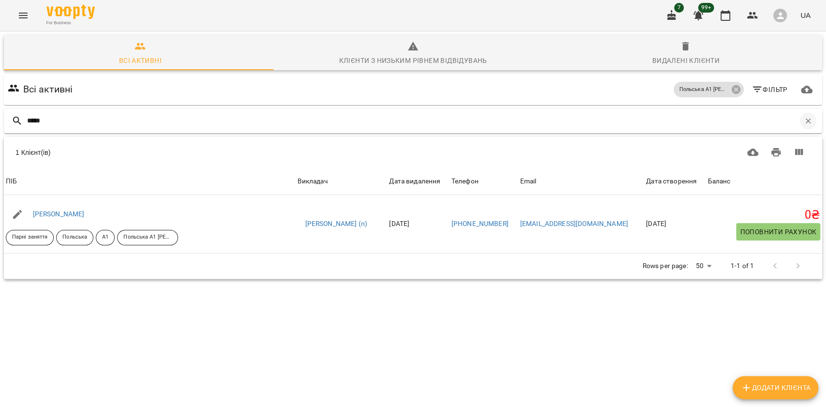  What do you see at coordinates (703, 266) in the screenshot?
I see `div: 50` at bounding box center [703, 266].